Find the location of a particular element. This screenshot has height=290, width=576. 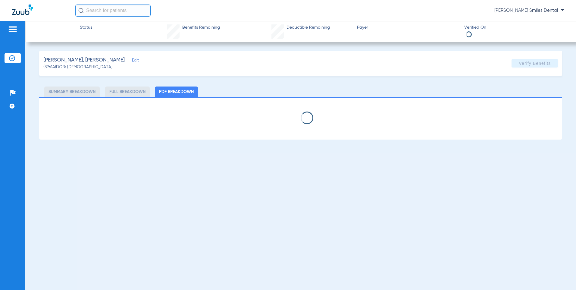

span: Verified On is located at coordinates (516, 27).